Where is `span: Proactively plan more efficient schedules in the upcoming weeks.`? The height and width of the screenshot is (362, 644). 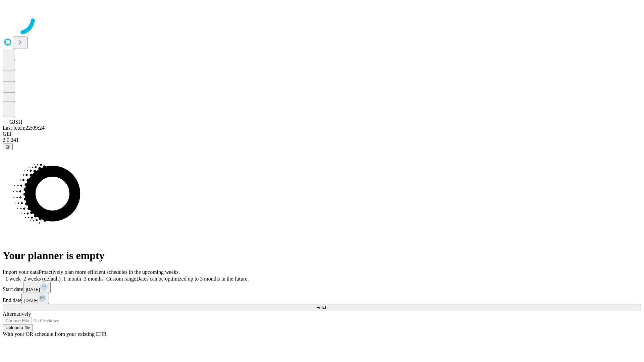 span: Proactively plan more efficient schedules in the upcoming weeks. is located at coordinates (109, 272).